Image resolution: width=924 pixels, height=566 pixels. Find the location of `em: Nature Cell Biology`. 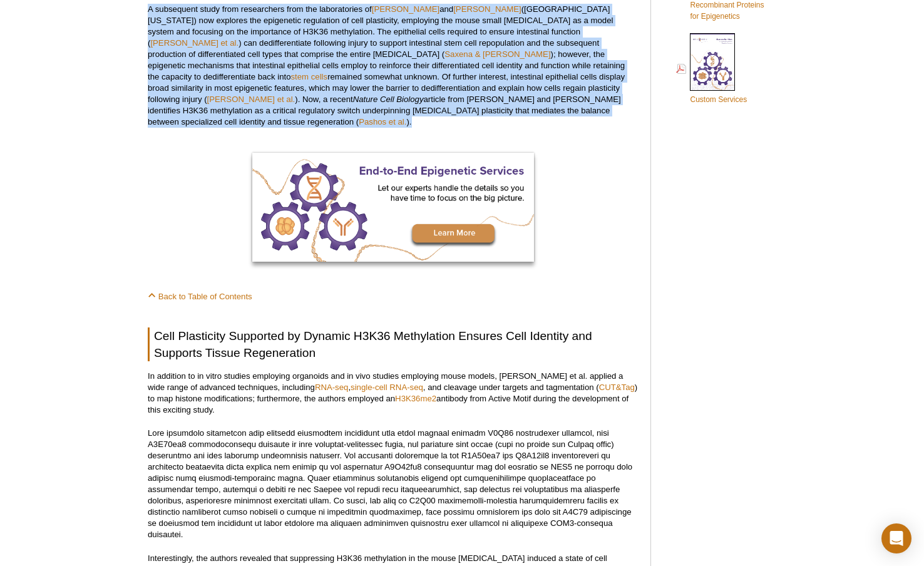

em: Nature Cell Biology is located at coordinates (388, 99).